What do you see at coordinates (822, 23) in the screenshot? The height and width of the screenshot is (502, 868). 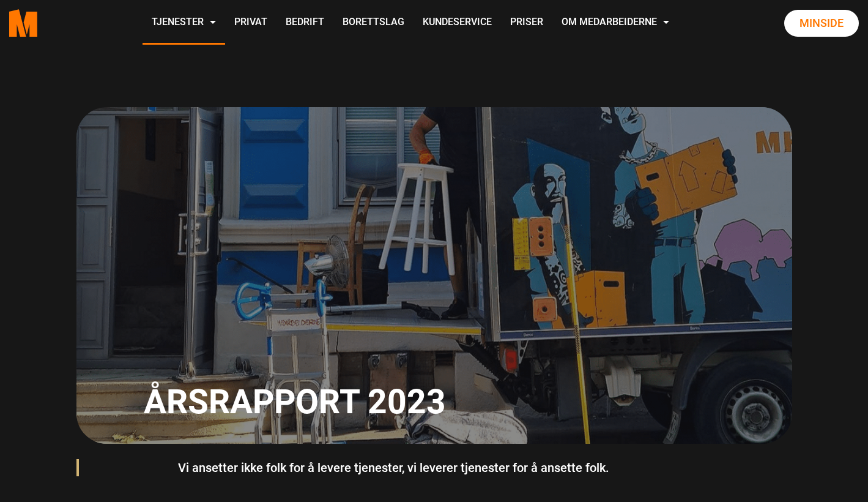 I see `a: Minside` at bounding box center [822, 23].